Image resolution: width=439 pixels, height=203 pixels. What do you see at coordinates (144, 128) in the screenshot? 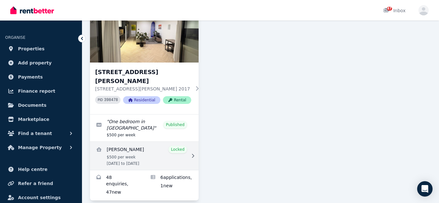
I see `a: Edit listing: One bedroom in Waterloo` at bounding box center [144, 128].